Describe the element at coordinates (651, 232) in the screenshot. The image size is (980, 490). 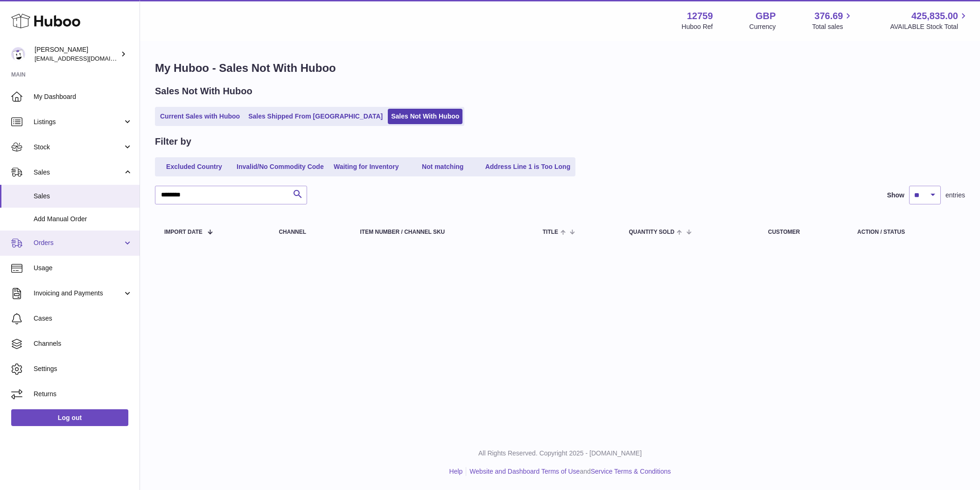
I see `span: Quantity Sold` at that location.